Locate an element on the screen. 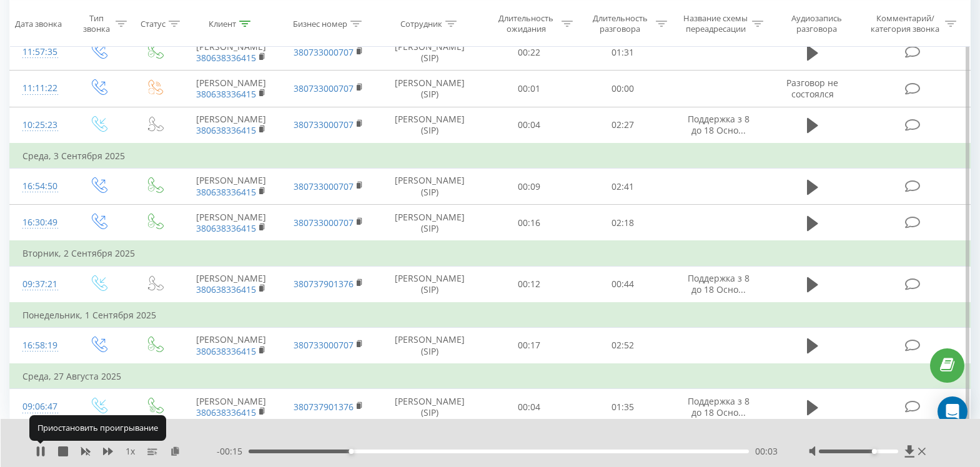 The width and height of the screenshot is (980, 467). td: 01:35 is located at coordinates (623, 407).